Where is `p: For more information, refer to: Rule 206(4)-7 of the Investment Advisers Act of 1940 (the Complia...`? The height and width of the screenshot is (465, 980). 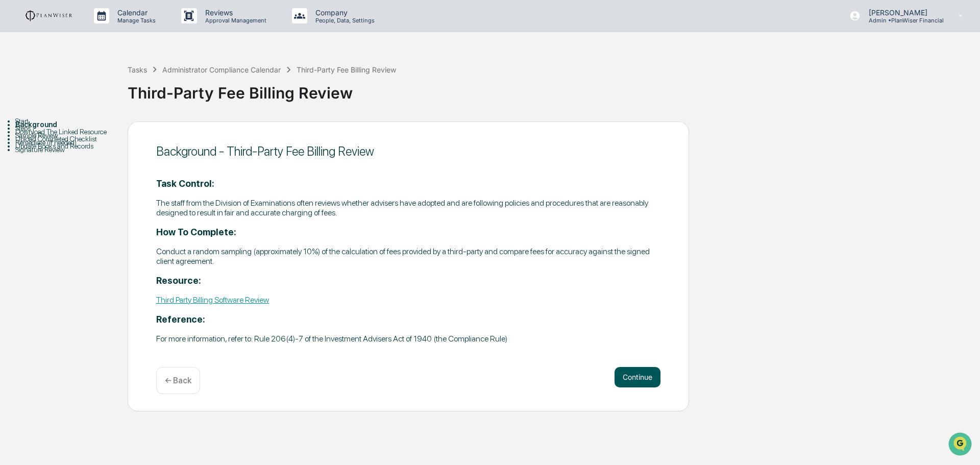
p: For more information, refer to: Rule 206(4)-7 of the Investment Advisers Act of 1940 (the Complia... is located at coordinates (409, 339).